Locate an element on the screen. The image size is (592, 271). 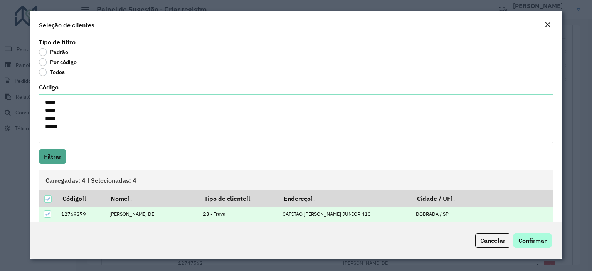
div: Carregadas: 4 | Selecionadas: 4 is located at coordinates (296, 180).